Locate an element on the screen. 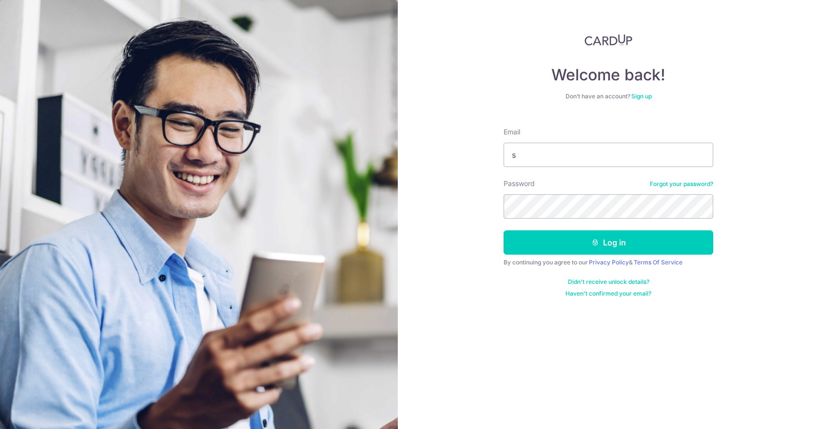 Image resolution: width=819 pixels, height=429 pixels. button: Log in is located at coordinates (608, 243).